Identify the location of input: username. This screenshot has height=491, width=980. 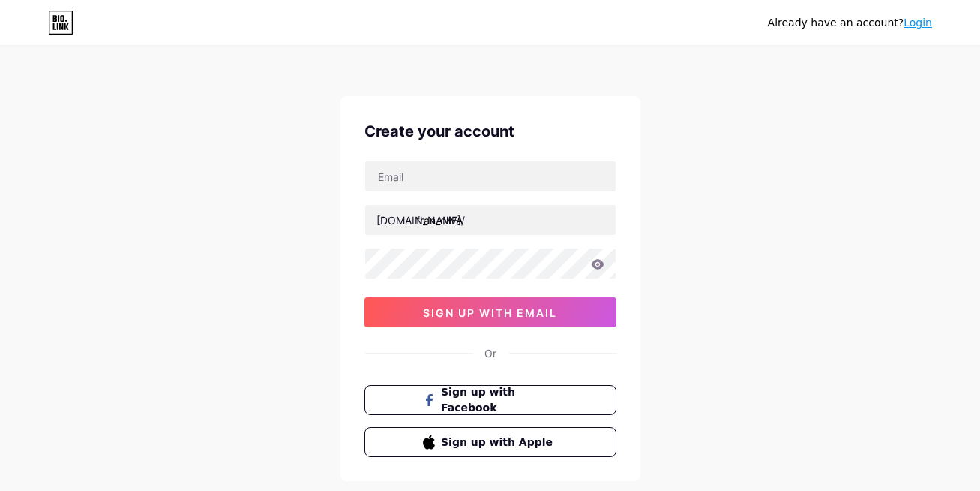
(491, 220).